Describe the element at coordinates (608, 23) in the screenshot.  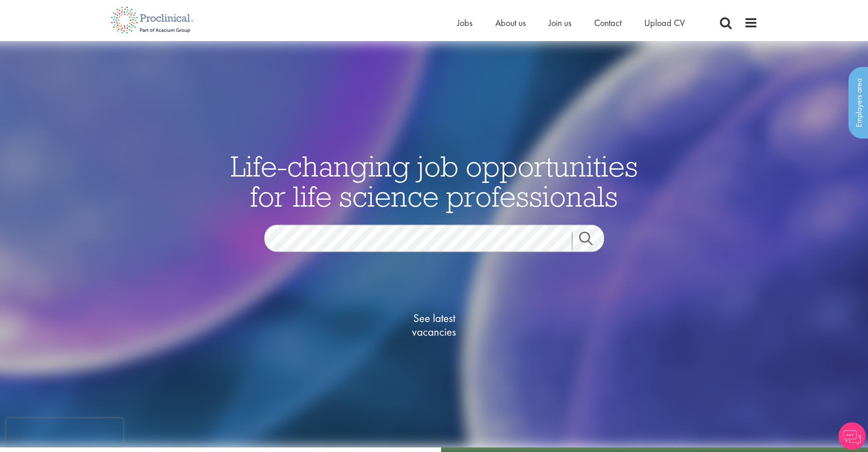
I see `a: Contact` at that location.